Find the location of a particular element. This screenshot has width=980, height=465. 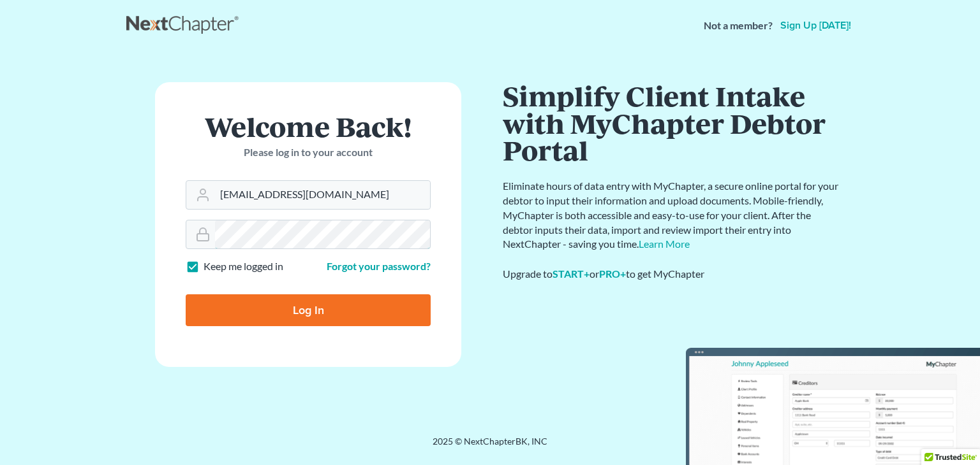

strong: Not a member? is located at coordinates (738, 25).